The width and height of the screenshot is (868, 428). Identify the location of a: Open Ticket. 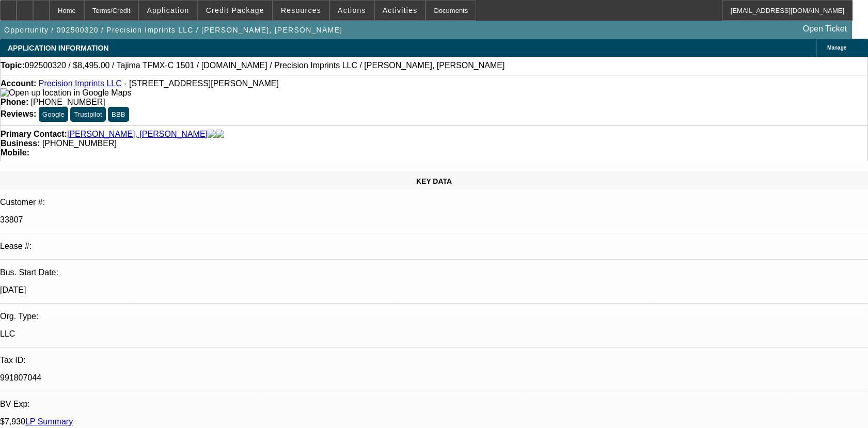
(825, 29).